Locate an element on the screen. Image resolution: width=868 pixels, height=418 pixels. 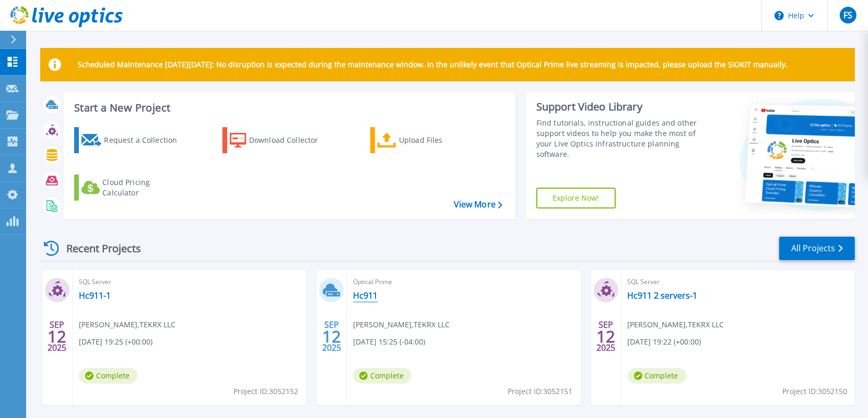
div: Find tutorials, instructional guides and other support videos to help you make the most of your L... is located at coordinates (619, 139).